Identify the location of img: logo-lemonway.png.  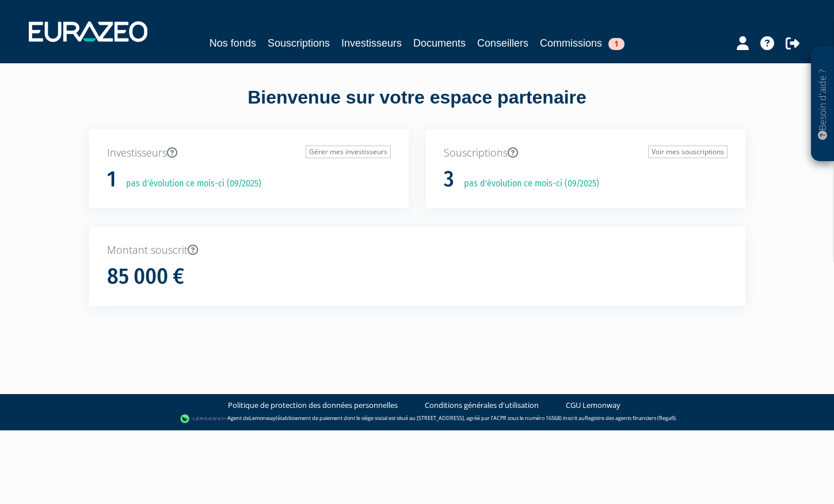
(202, 418).